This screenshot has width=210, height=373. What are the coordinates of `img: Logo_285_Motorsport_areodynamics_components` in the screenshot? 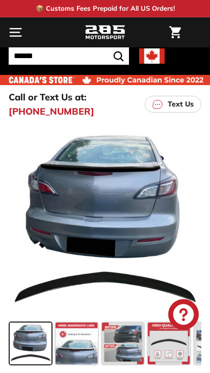 It's located at (105, 33).